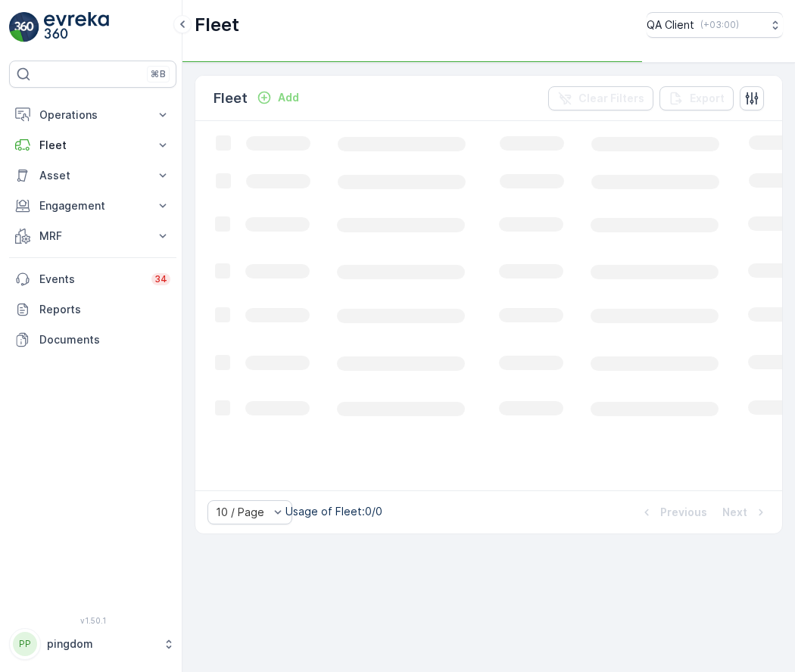 The height and width of the screenshot is (672, 795). Describe the element at coordinates (288, 98) in the screenshot. I see `p: Add` at that location.